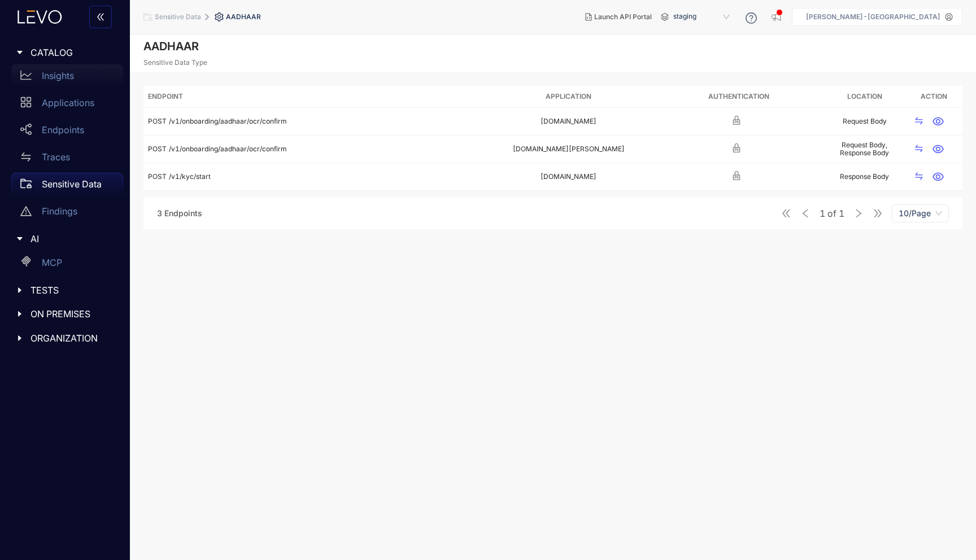 This screenshot has width=976, height=560. I want to click on a: MCP, so click(67, 265).